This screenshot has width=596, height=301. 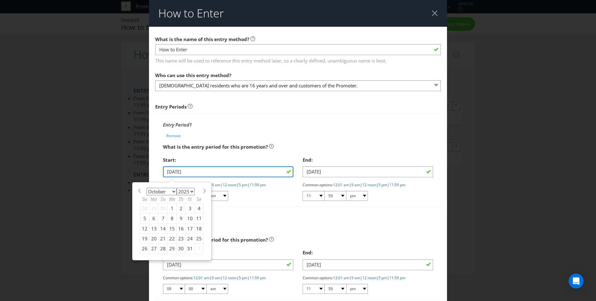 I want to click on div: 7, so click(x=163, y=218).